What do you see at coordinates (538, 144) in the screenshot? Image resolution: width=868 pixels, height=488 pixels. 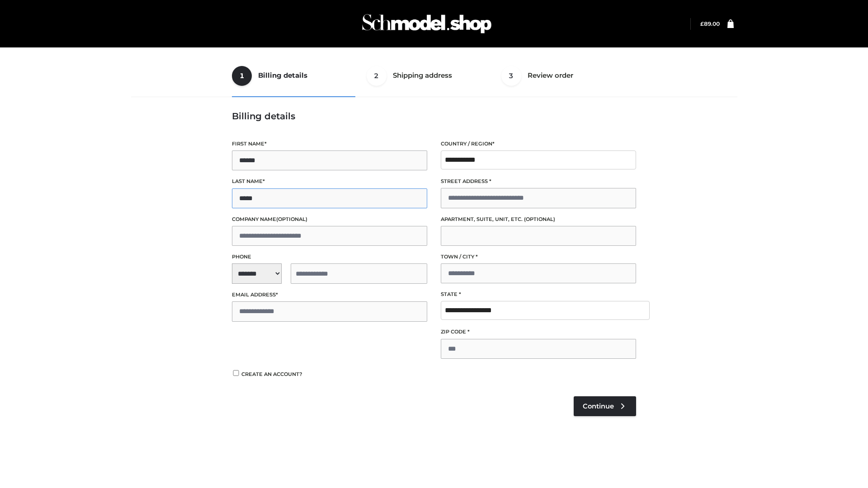 I see `label: Country / Region` at bounding box center [538, 144].